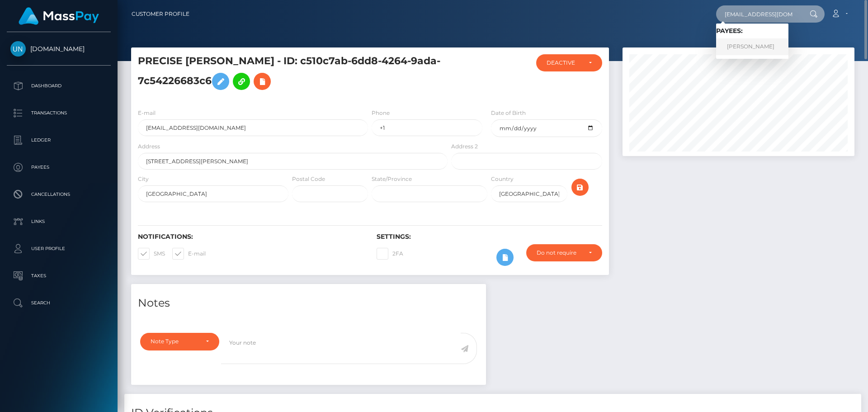 The image size is (868, 412). I want to click on label: 2FA, so click(390, 254).